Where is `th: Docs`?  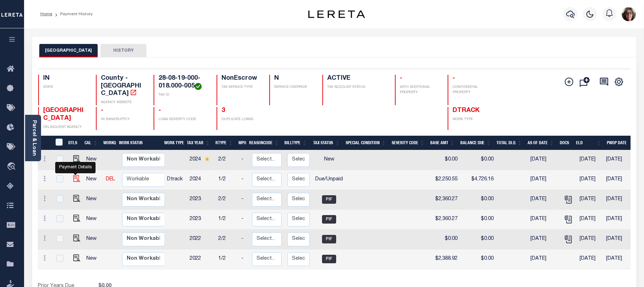 th: Docs is located at coordinates (565, 143).